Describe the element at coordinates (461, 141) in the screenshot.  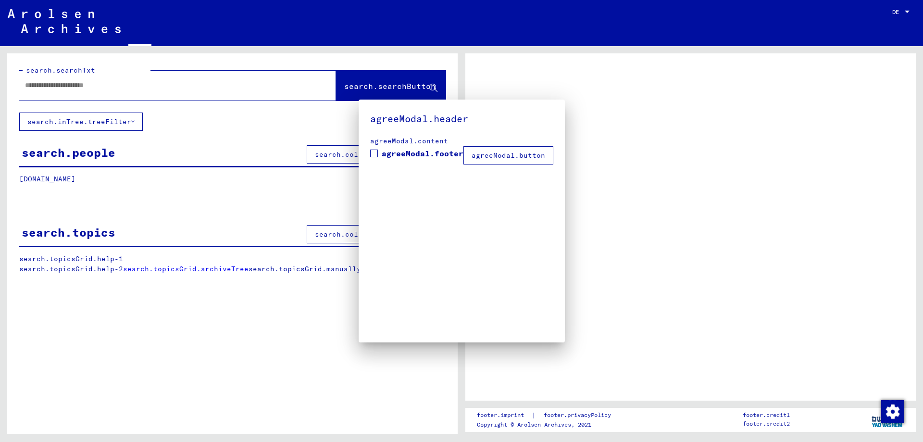
I see `div: agreeModal.content` at that location.